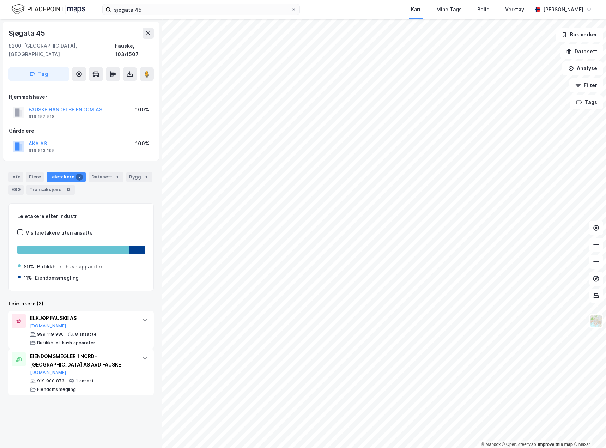 Image resolution: width=606 pixels, height=448 pixels. What do you see at coordinates (416, 10) in the screenshot?
I see `div: Kart` at bounding box center [416, 10].